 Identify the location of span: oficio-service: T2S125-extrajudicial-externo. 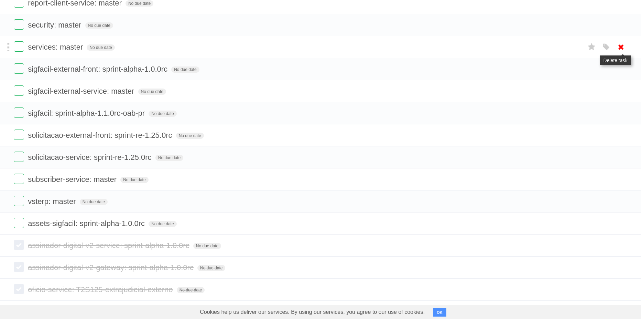
(101, 289).